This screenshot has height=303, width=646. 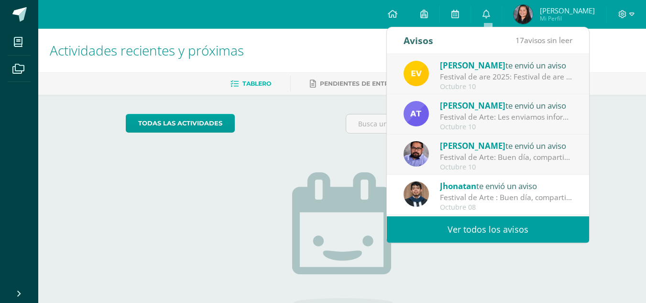 I want to click on span: 17, so click(x=520, y=40).